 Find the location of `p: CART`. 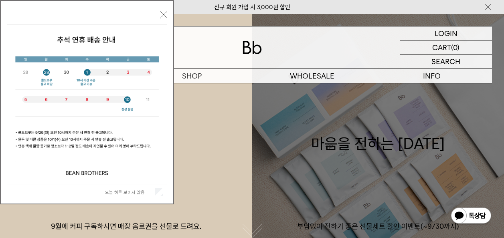

p: CART is located at coordinates (441, 47).